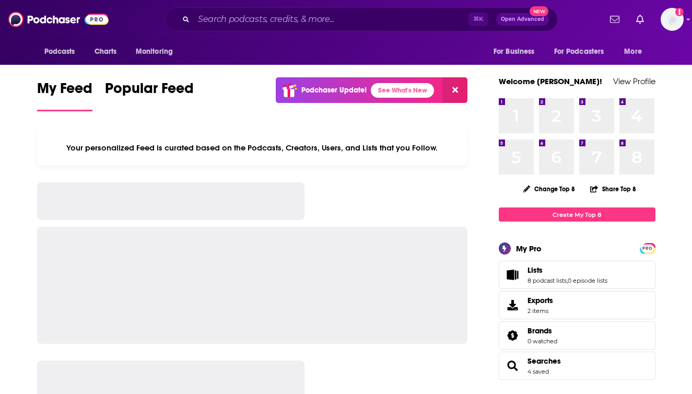  I want to click on span: Monitoring, so click(154, 52).